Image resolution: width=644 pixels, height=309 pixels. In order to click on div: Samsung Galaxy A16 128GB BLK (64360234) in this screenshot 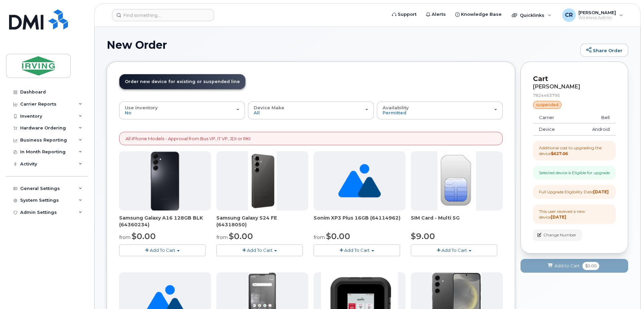, I will do `click(165, 222)`.